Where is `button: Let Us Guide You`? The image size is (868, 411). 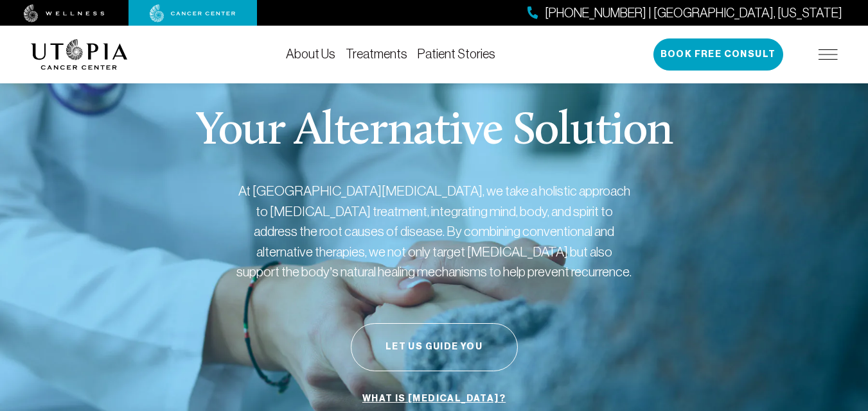
button: Let Us Guide You is located at coordinates (434, 347).